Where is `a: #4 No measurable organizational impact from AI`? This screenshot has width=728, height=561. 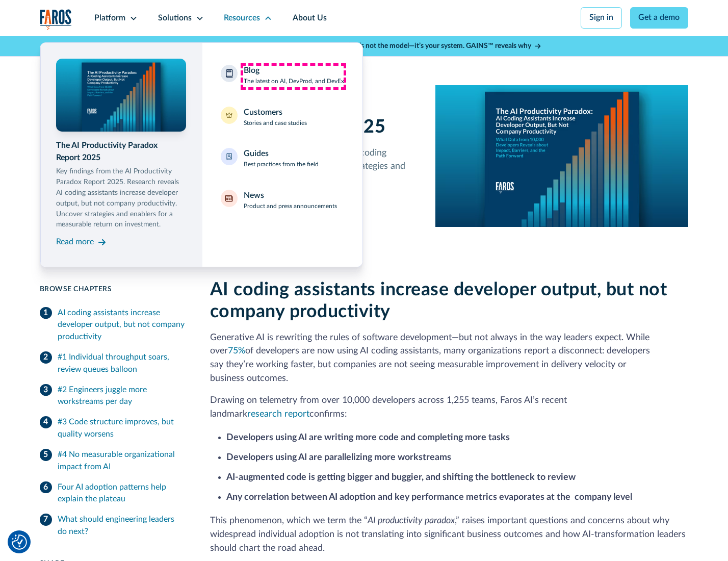
a: #4 No measurable organizational impact from AI is located at coordinates (113, 461).